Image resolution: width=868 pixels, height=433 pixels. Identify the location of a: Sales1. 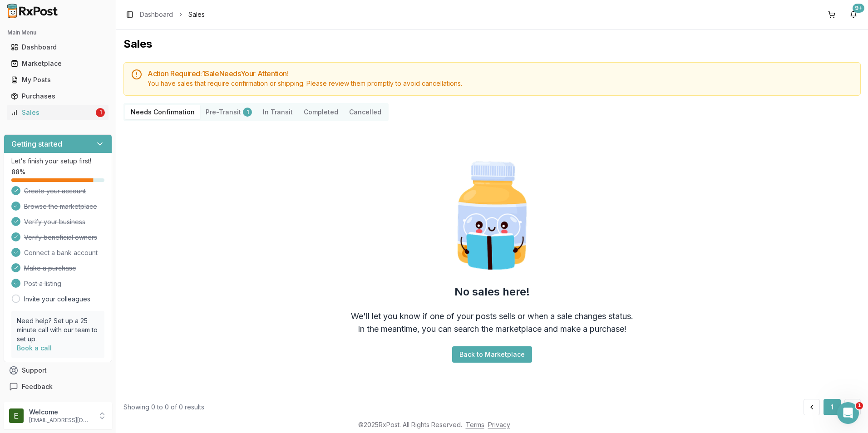
(57, 113).